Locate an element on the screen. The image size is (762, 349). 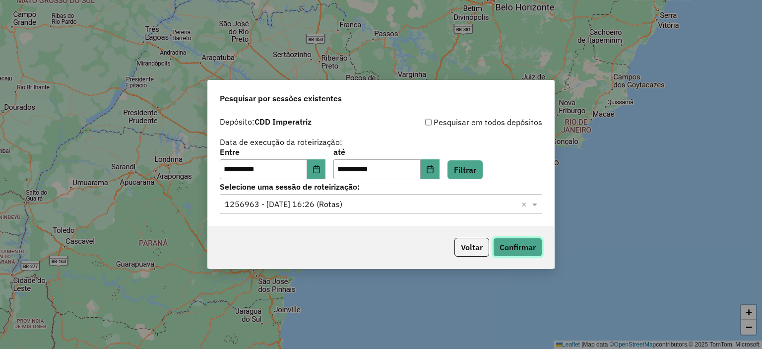
label: até is located at coordinates (386, 152).